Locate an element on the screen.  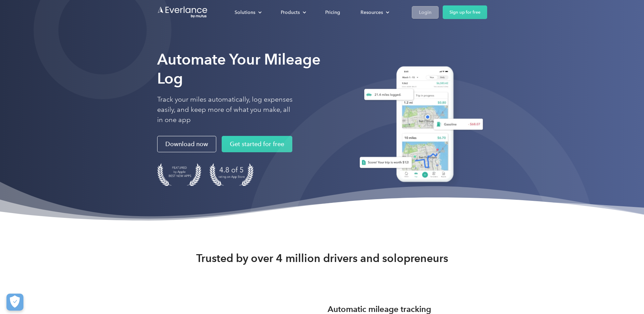
img: Everlance, mileage tracker app, expense tracking app is located at coordinates (419, 126).